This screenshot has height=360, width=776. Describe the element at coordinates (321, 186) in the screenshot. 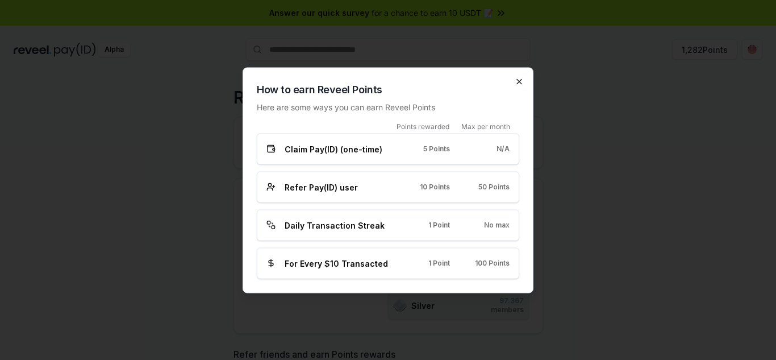

I see `span: Refer Pay(ID) user` at that location.